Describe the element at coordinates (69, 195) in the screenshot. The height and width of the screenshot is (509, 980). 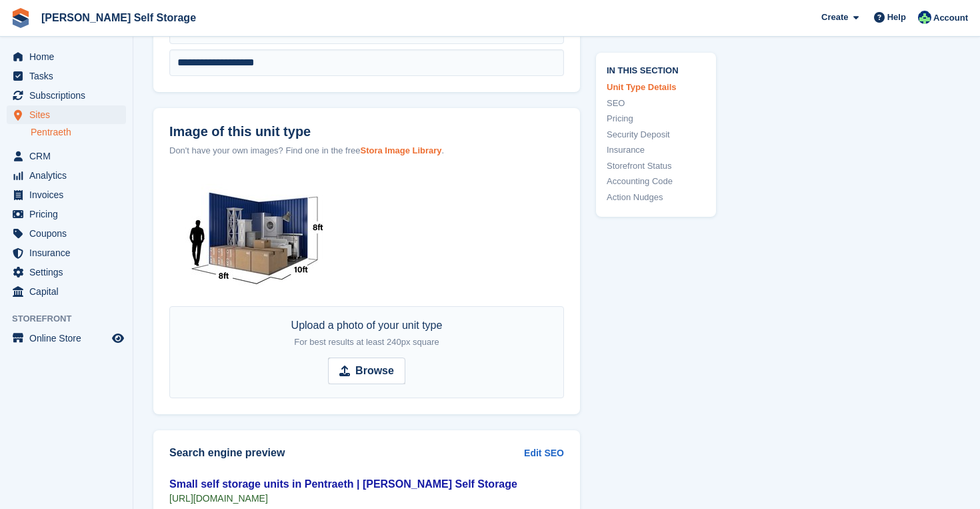
I see `span: Invoices` at that location.